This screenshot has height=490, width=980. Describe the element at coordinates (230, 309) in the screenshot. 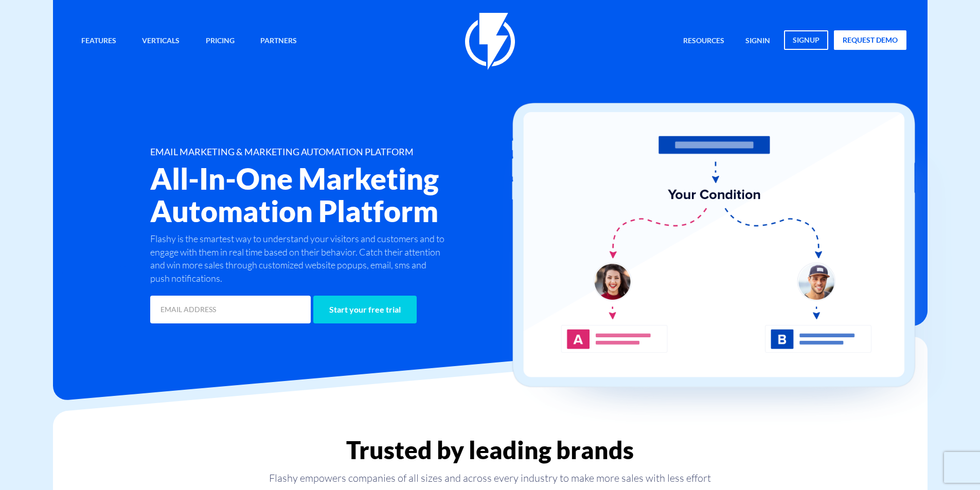

I see `input: EMAIL ADDRESS` at that location.